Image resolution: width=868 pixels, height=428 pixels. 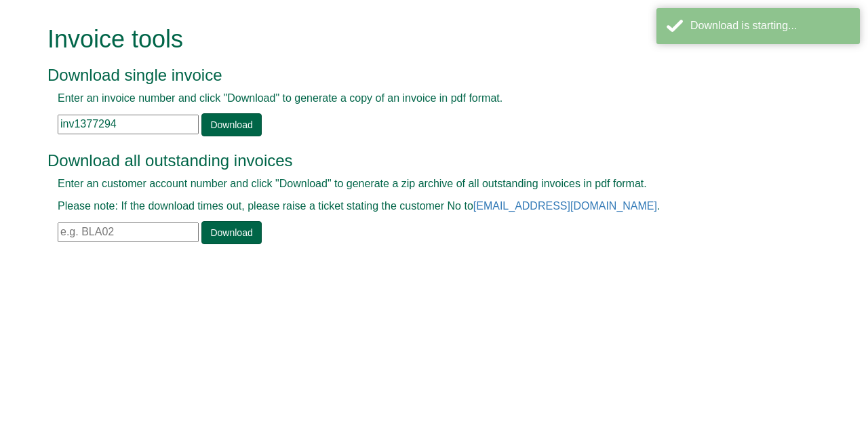 What do you see at coordinates (770, 25) in the screenshot?
I see `div: Download is starting...` at bounding box center [770, 25].